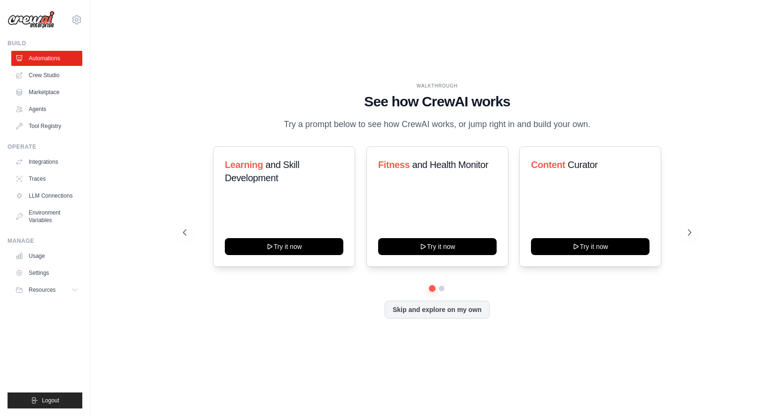  What do you see at coordinates (47, 273) in the screenshot?
I see `a: Settings` at bounding box center [47, 273].